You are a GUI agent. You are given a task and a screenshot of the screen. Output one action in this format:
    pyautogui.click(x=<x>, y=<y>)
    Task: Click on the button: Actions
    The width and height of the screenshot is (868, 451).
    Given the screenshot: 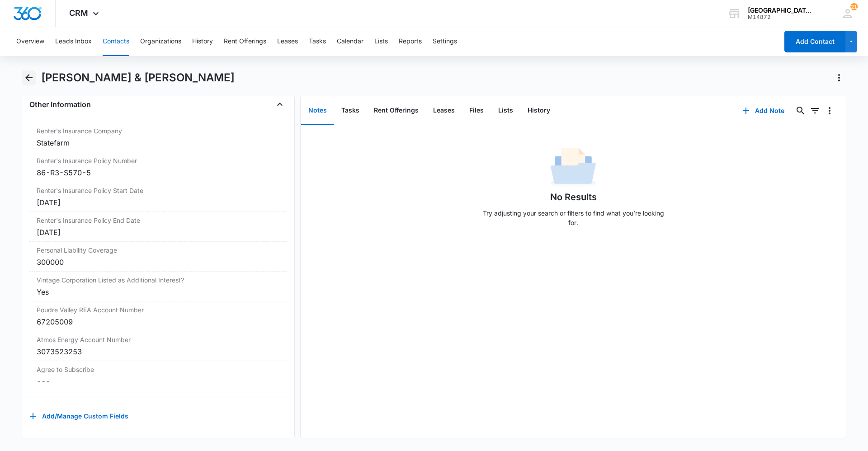 What is the action you would take?
    pyautogui.click(x=839, y=77)
    